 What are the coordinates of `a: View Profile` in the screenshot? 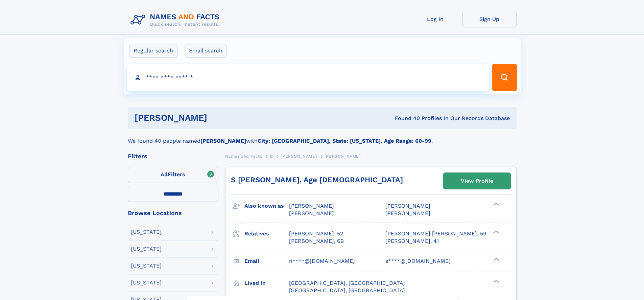 It's located at (477, 181).